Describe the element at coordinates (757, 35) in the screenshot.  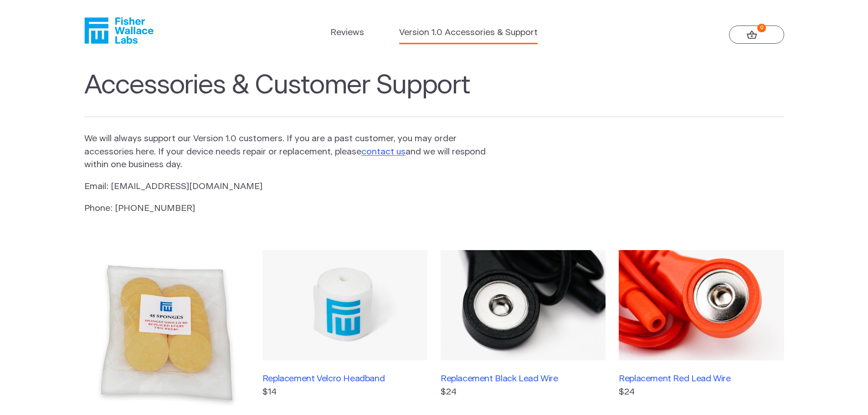
I see `a: 0` at that location.